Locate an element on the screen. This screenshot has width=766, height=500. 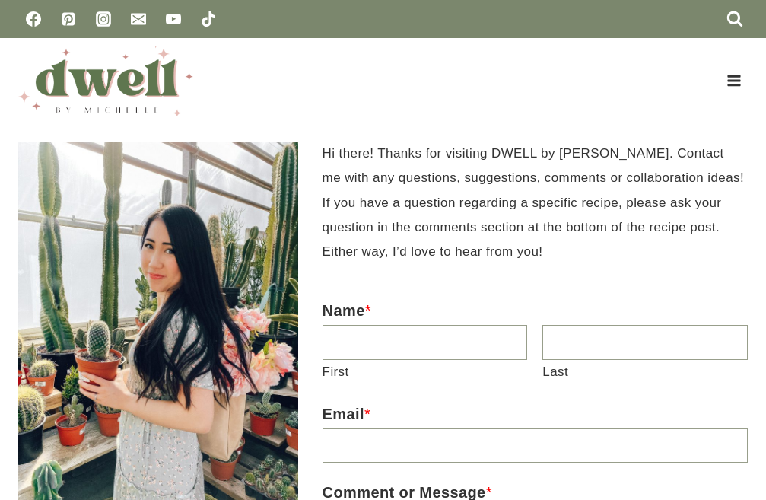
label: Last is located at coordinates (645, 372).